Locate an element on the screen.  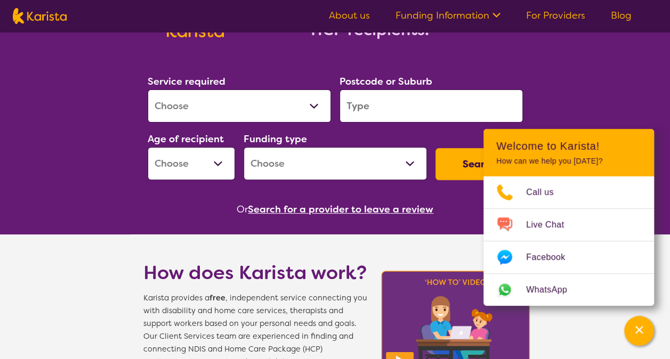
label: Age of recipient is located at coordinates (185, 139).